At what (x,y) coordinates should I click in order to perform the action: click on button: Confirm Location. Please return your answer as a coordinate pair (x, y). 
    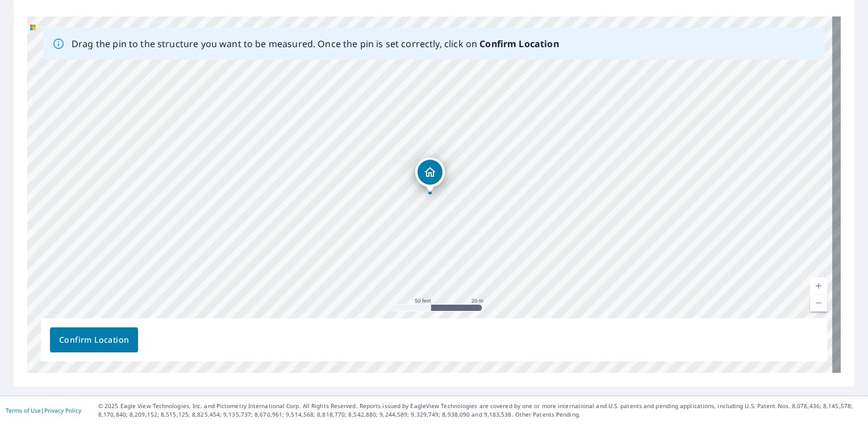
    Looking at the image, I should click on (94, 340).